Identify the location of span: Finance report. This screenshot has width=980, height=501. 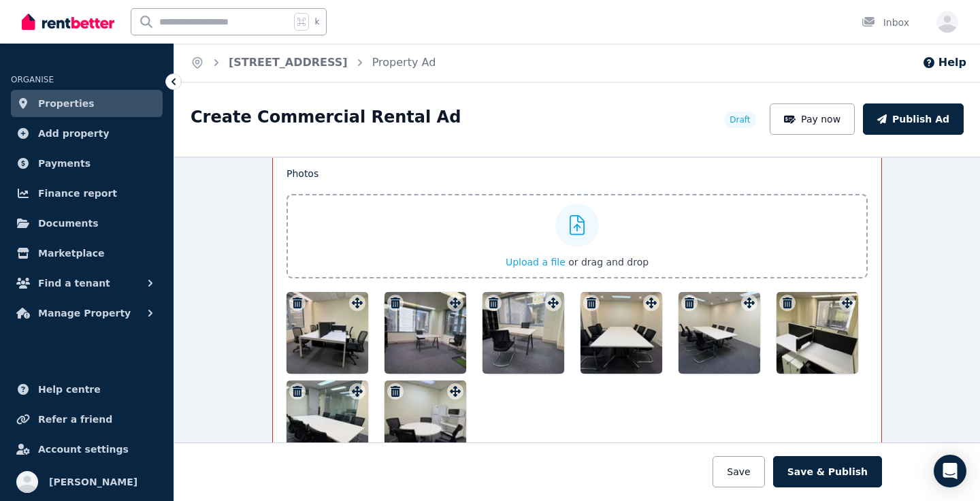
(77, 193).